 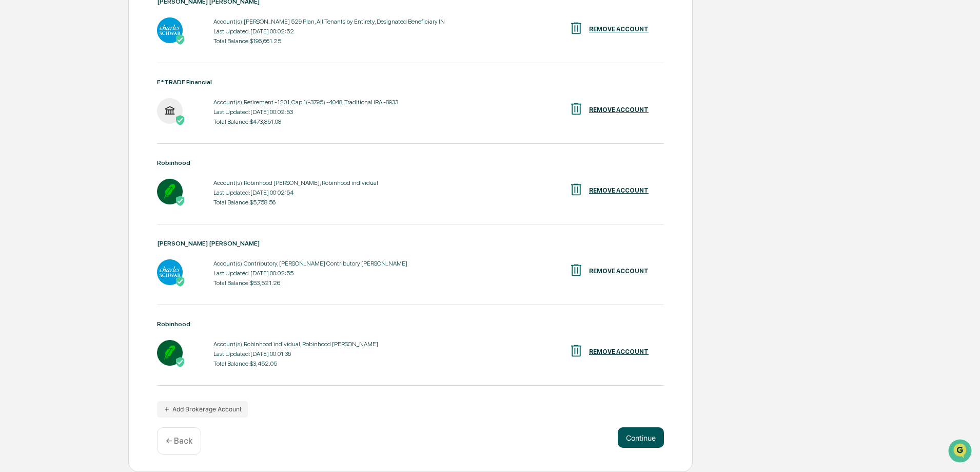 I want to click on span: Preclearance, so click(x=43, y=215).